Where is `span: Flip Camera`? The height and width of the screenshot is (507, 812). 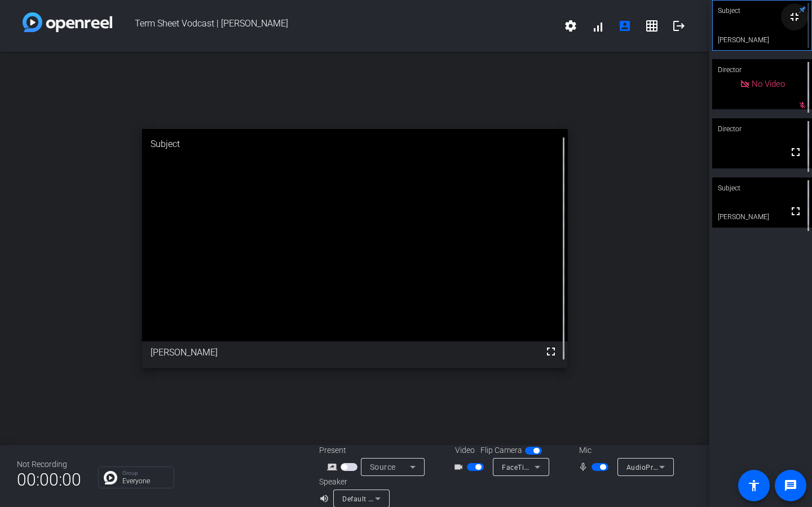 span: Flip Camera is located at coordinates (501, 450).